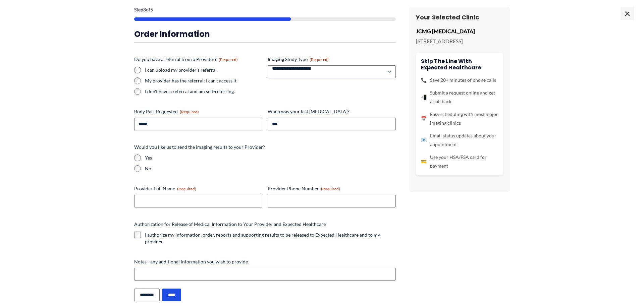 This screenshot has height=308, width=644. I want to click on label: Imaging Study Type, so click(331, 59).